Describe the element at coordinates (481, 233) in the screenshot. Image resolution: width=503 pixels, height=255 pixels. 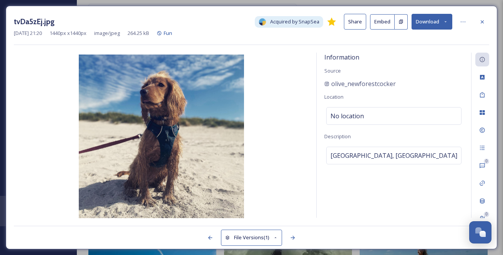
I see `button: Open Chat` at that location.